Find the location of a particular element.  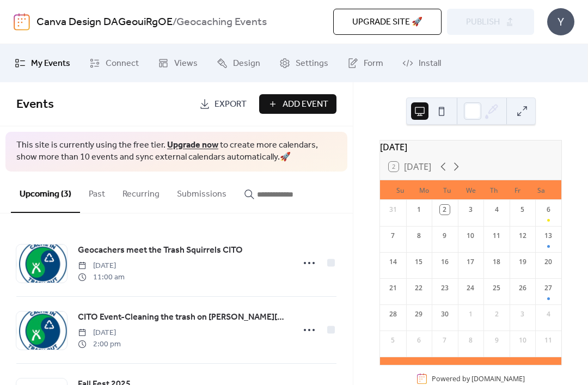

b: Geocaching Events is located at coordinates (221, 22).